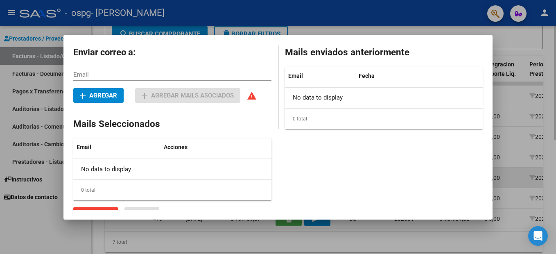 This screenshot has height=254, width=556. What do you see at coordinates (538, 236) in the screenshot?
I see `div: Open Intercom Messenger` at bounding box center [538, 236].